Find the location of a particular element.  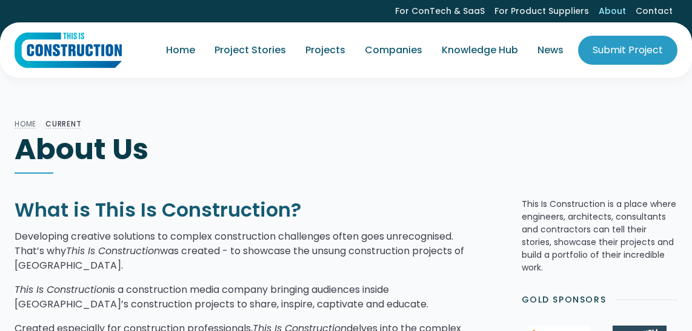

a: Companies is located at coordinates (393, 50).